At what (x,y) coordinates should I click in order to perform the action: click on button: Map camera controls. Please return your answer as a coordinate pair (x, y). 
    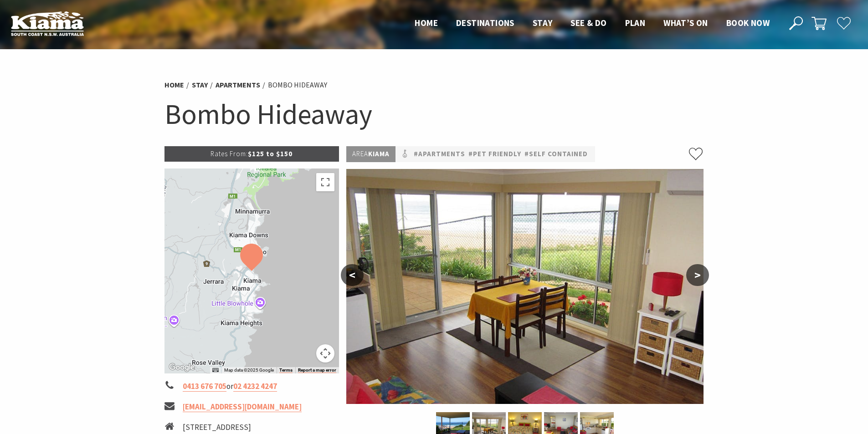
    Looking at the image, I should click on (325, 354).